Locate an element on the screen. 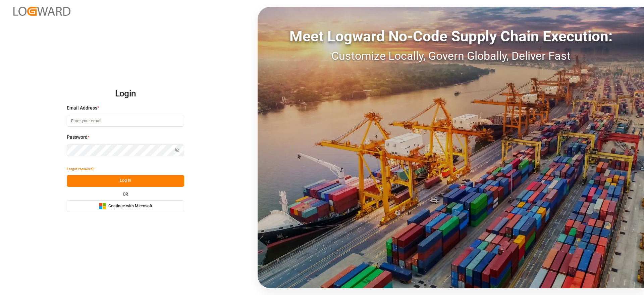  div: Customize Locally, Govern Globally, Deliver Fast is located at coordinates (451, 56).